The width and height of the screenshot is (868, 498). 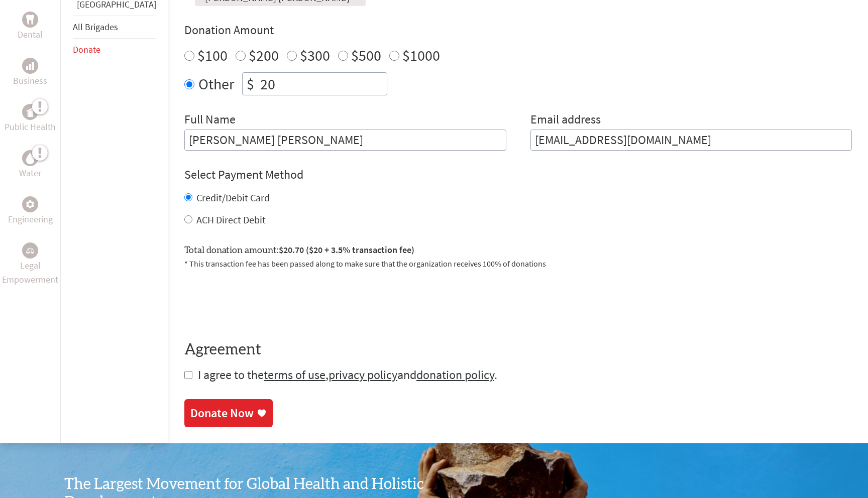 I want to click on li: All Brigades, so click(x=114, y=27).